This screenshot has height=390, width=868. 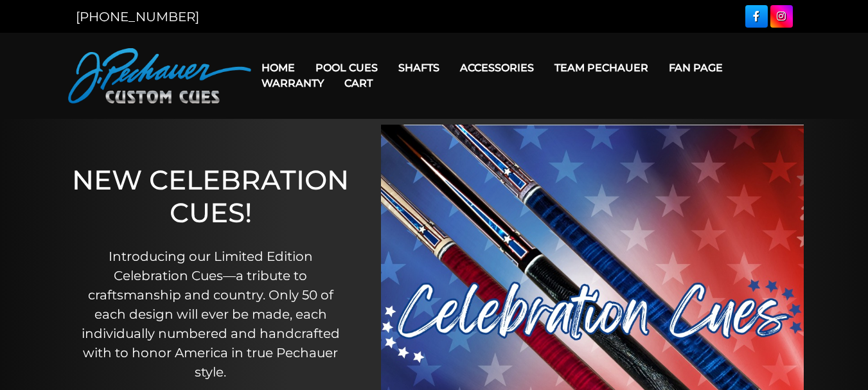 What do you see at coordinates (346, 67) in the screenshot?
I see `a: Pool Cues` at bounding box center [346, 67].